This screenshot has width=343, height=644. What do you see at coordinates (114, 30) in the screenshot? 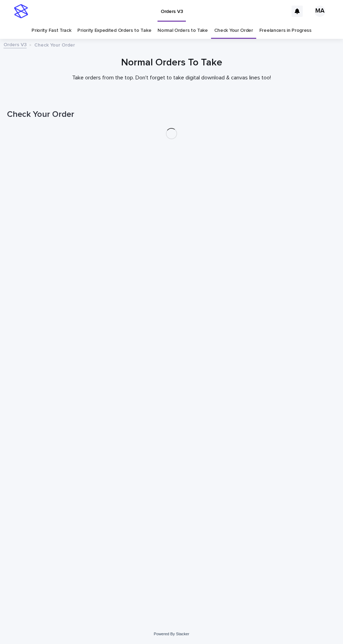
I see `a: Priority Expedited Orders to Take` at bounding box center [114, 30].